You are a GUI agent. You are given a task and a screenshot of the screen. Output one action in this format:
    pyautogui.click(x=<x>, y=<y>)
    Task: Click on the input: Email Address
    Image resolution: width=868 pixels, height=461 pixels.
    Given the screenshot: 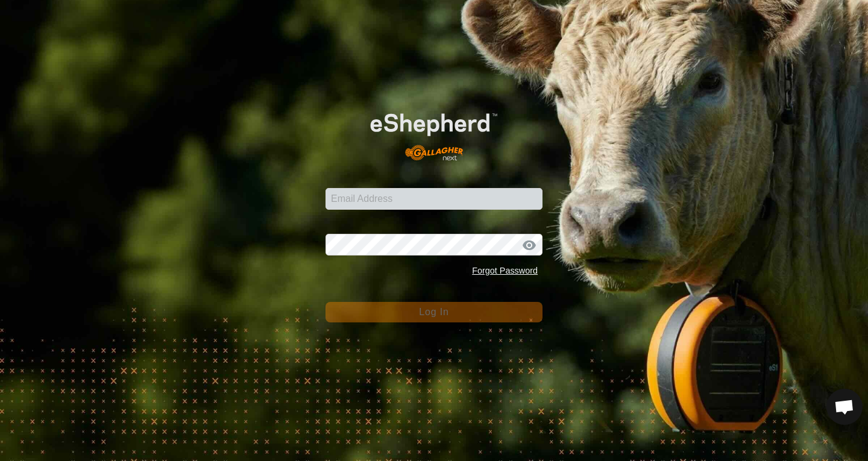 What is the action you would take?
    pyautogui.click(x=434, y=199)
    